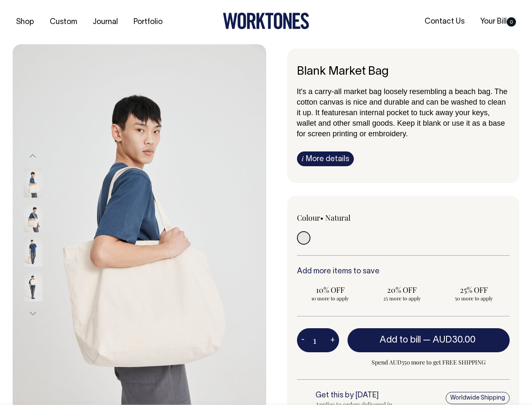 Image resolution: width=532 pixels, height=405 pixels. What do you see at coordinates (404, 71) in the screenshot?
I see `h6: Blank Market Bag` at bounding box center [404, 71].